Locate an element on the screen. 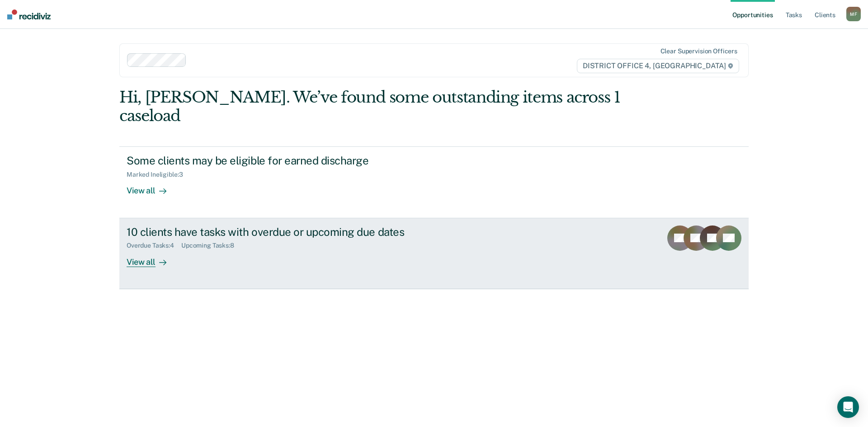 The height and width of the screenshot is (427, 868). div: Open Intercom Messenger is located at coordinates (849, 408).